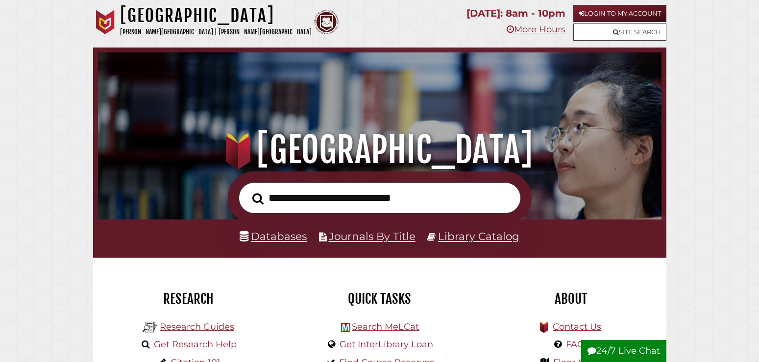 The image size is (759, 362). I want to click on a: Journals By Title, so click(372, 236).